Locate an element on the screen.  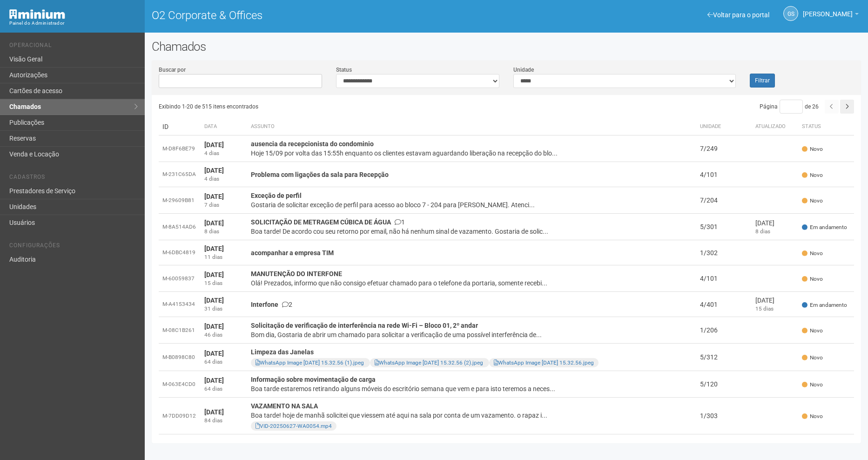
th: Status is located at coordinates (826, 127).